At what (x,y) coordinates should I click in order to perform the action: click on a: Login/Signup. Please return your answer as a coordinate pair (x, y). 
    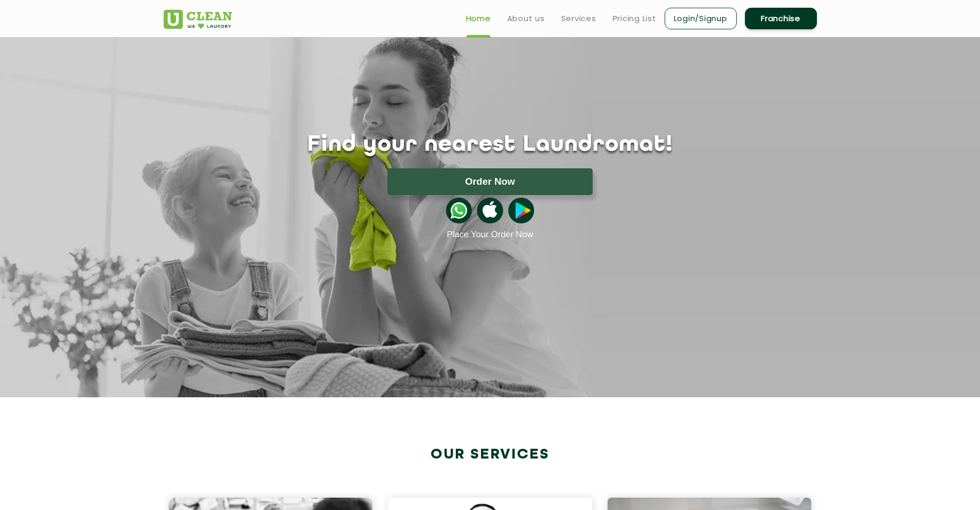
    Looking at the image, I should click on (701, 19).